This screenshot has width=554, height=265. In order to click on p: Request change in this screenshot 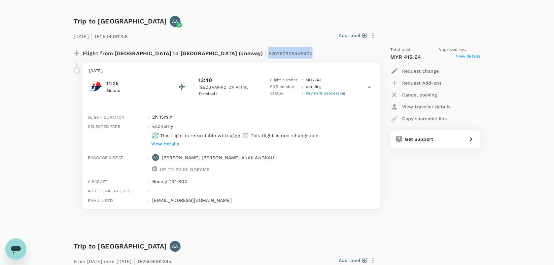, I will do `click(421, 71)`.